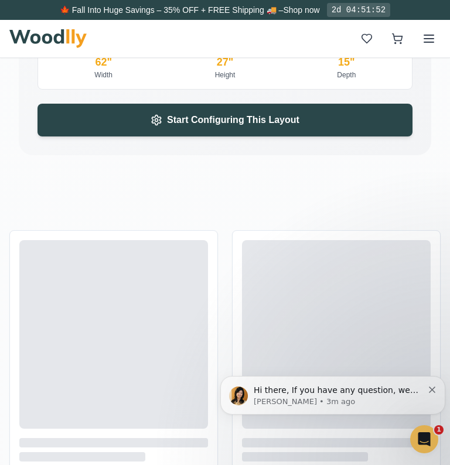  I want to click on span: 1, so click(439, 430).